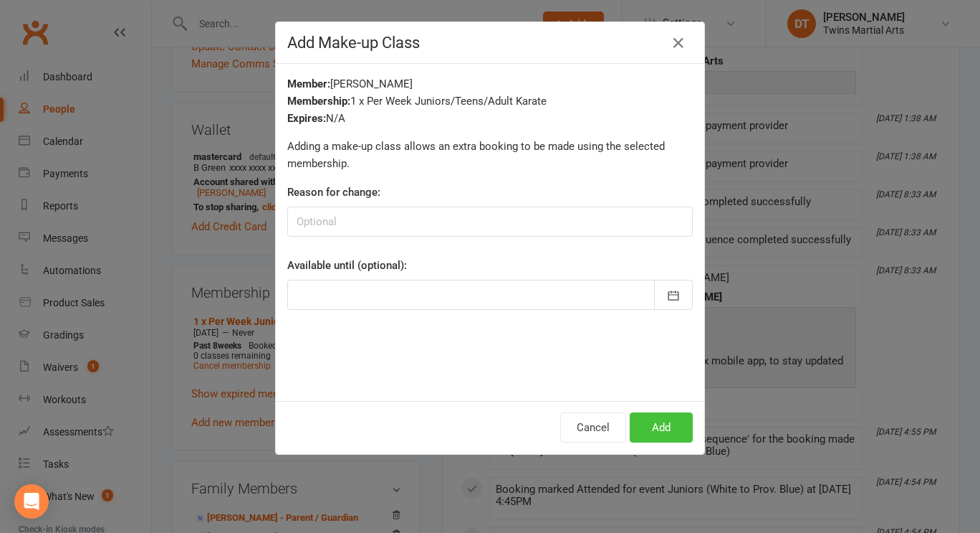 The image size is (980, 533). Describe the element at coordinates (319, 101) in the screenshot. I see `strong: Membership:` at that location.